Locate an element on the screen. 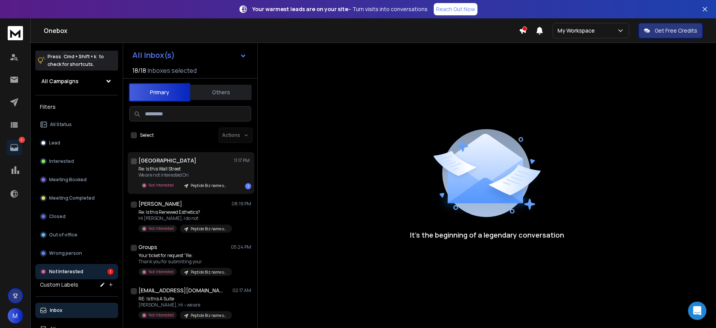 The height and width of the screenshot is (328, 716). h1: Groups is located at coordinates (148, 247).